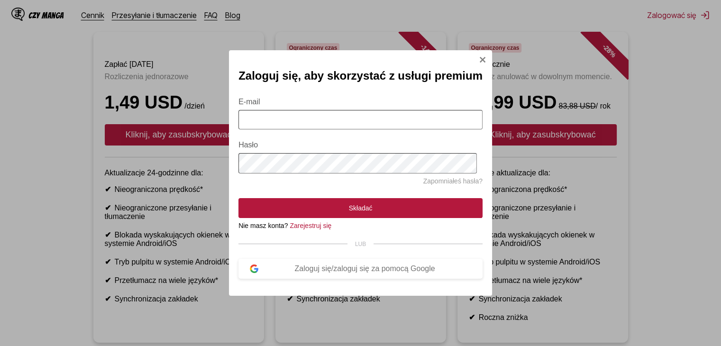 The width and height of the screenshot is (721, 346). I want to click on img: Zamknąć, so click(483, 60).